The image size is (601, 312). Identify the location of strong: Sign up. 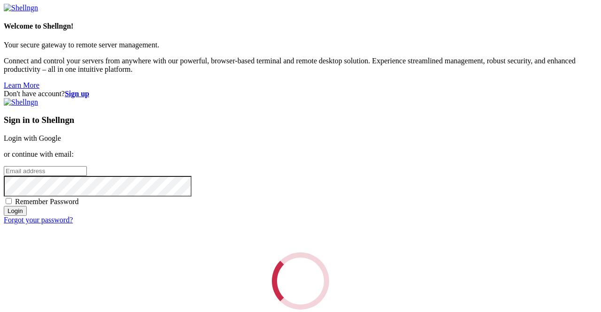
(77, 93).